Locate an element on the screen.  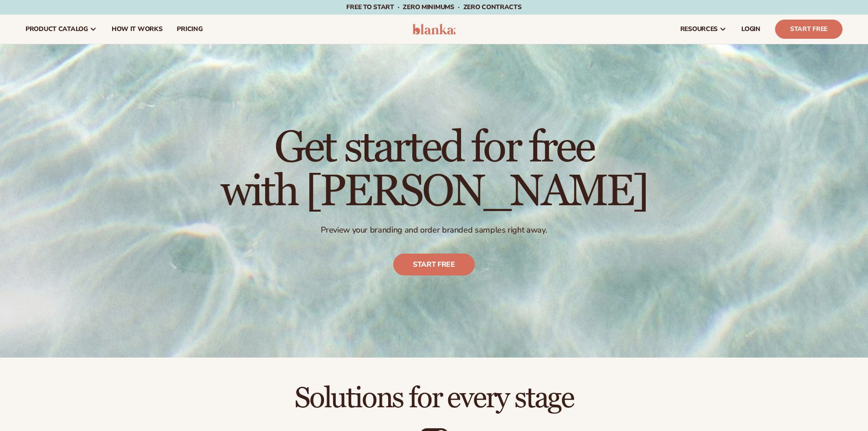
span: resources is located at coordinates (699, 30).